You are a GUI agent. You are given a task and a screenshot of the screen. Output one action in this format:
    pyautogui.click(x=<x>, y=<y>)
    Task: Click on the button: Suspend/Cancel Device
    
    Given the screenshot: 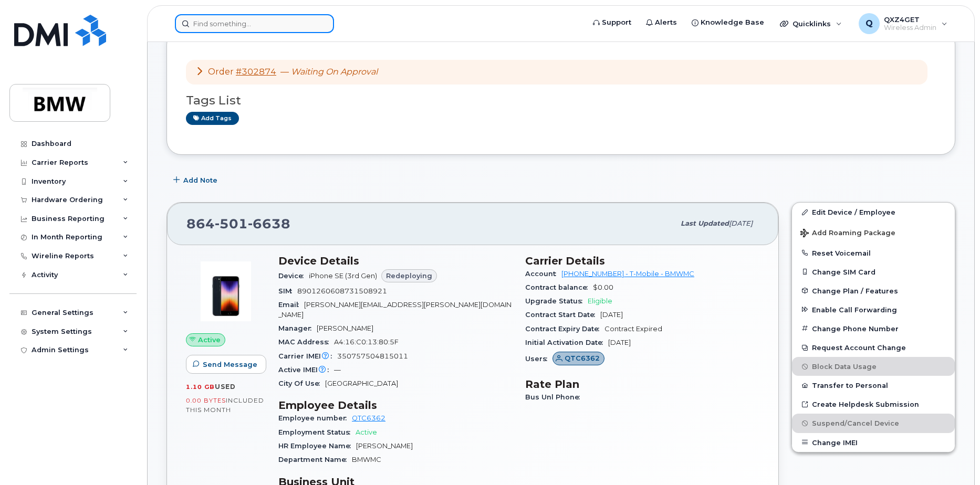 What is the action you would take?
    pyautogui.click(x=873, y=423)
    